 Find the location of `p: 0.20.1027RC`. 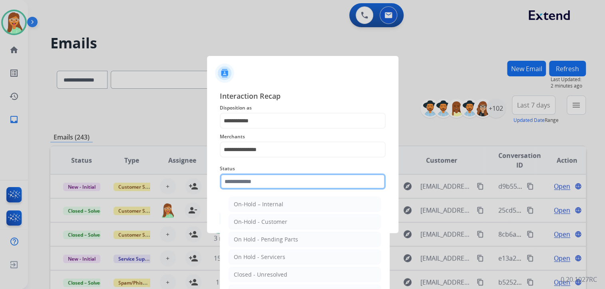

p: 0.20.1027RC is located at coordinates (579, 279).